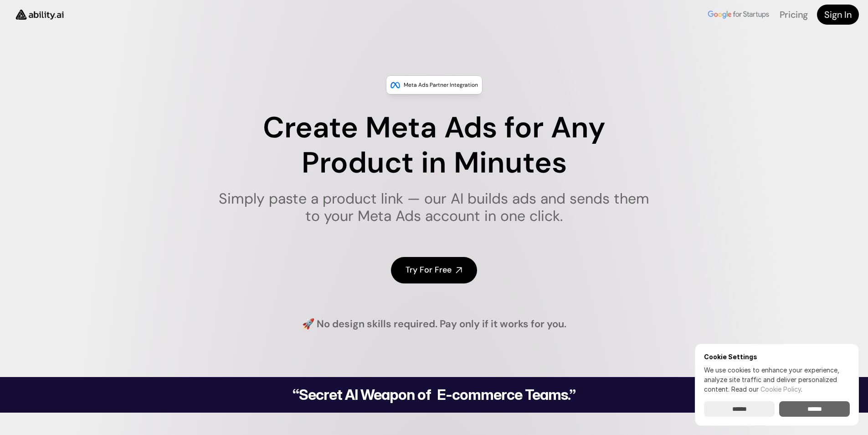 This screenshot has height=435, width=868. What do you see at coordinates (781, 389) in the screenshot?
I see `a: Cookie Policy` at bounding box center [781, 389].